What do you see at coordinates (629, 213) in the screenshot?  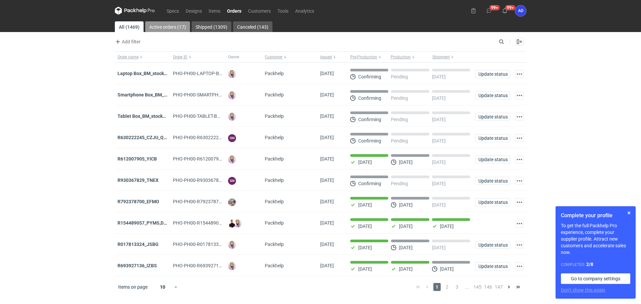 I see `button: Skip for now` at bounding box center [629, 213].